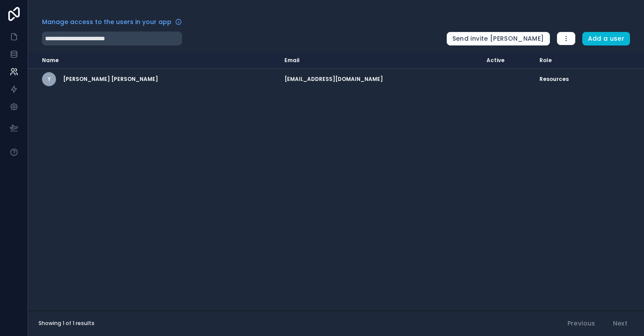 The image size is (644, 336). What do you see at coordinates (507, 61) in the screenshot?
I see `th: Active` at bounding box center [507, 61].